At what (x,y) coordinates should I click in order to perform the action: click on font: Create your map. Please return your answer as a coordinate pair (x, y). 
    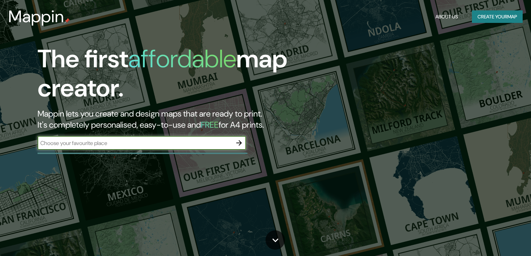
    Looking at the image, I should click on (497, 17).